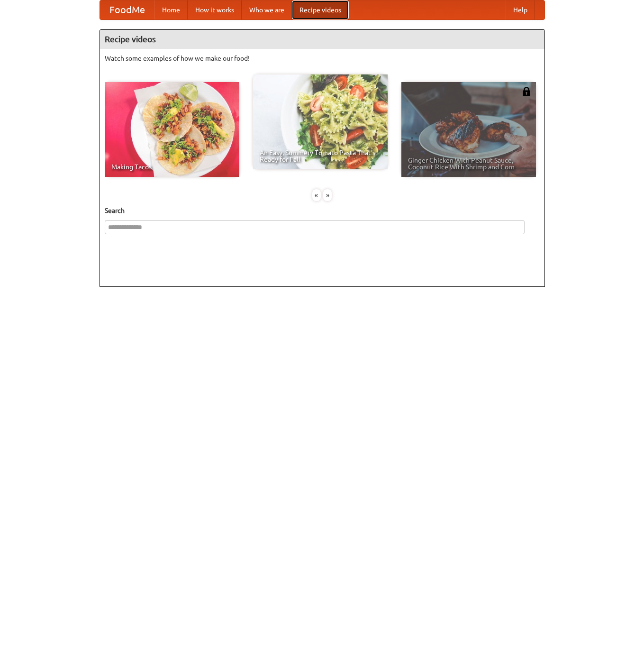 The image size is (644, 671). Describe the element at coordinates (526, 91) in the screenshot. I see `img: 483408.png` at that location.